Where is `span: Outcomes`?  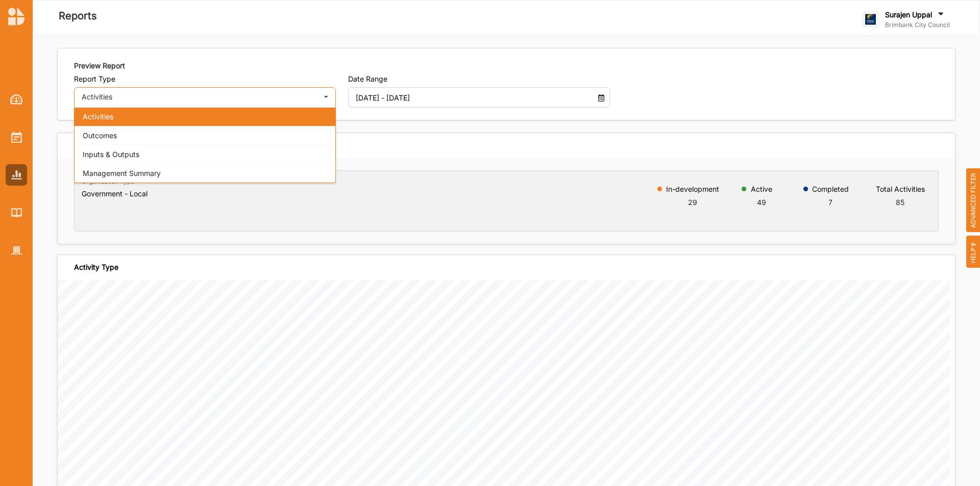
span: Outcomes is located at coordinates (99, 135).